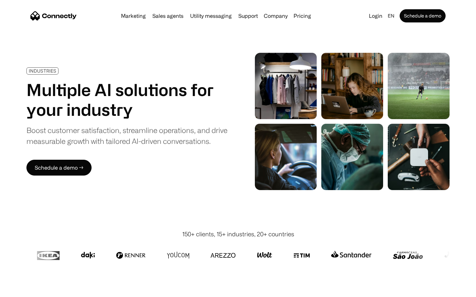  I want to click on a: Login, so click(375, 16).